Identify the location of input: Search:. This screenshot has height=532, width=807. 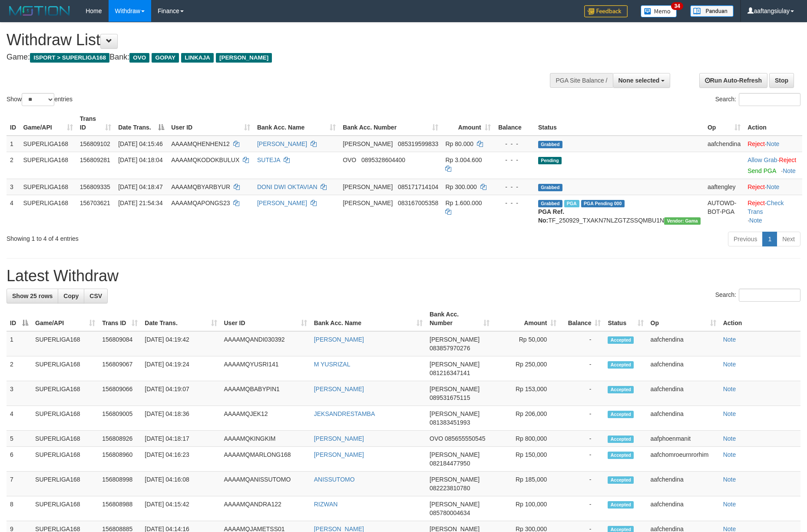
(770, 295).